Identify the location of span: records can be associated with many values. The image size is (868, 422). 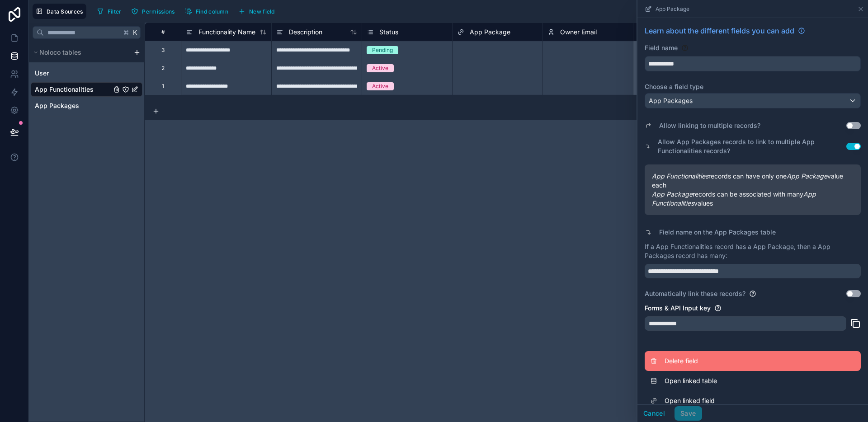
(753, 199).